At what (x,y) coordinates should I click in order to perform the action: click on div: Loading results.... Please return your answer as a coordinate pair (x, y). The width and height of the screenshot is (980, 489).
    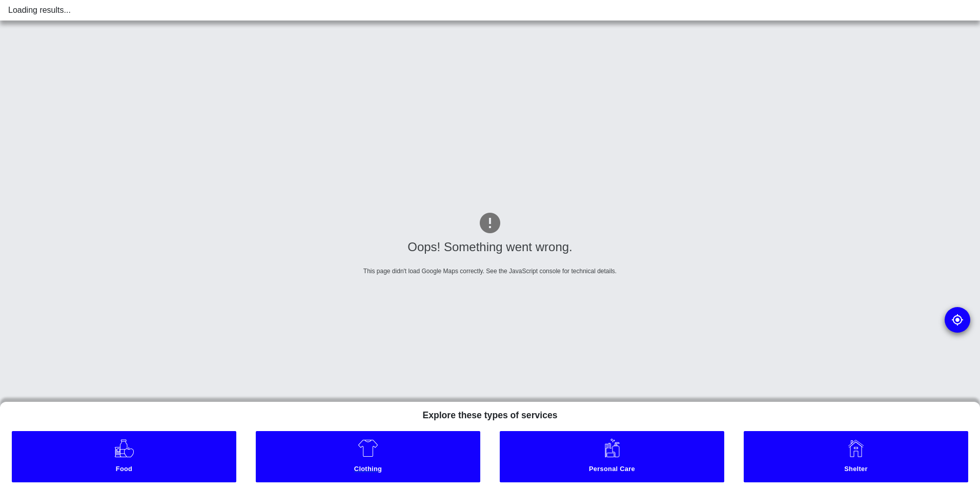
    Looking at the image, I should click on (490, 10).